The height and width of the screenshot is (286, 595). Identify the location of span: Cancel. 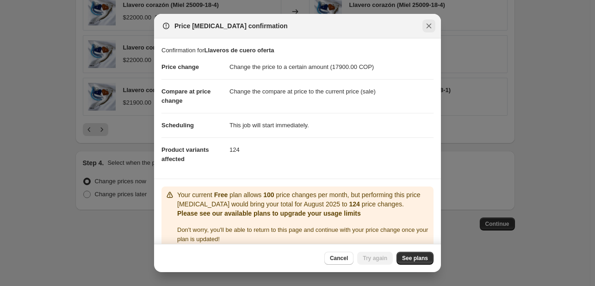
(338, 258).